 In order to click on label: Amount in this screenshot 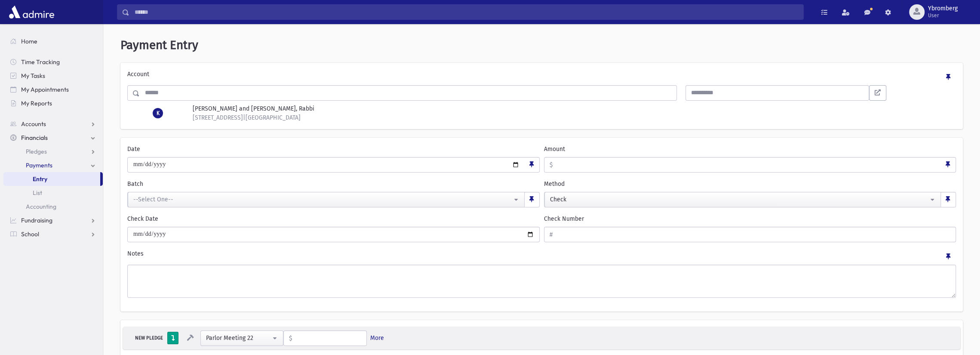, I will do `click(554, 149)`.